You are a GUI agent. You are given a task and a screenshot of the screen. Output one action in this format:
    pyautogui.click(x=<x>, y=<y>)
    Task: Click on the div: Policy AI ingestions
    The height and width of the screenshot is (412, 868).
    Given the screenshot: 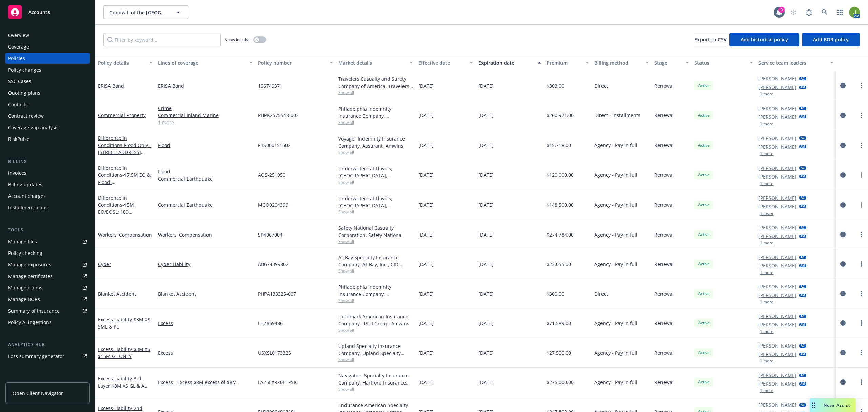 What is the action you would take?
    pyautogui.click(x=30, y=322)
    